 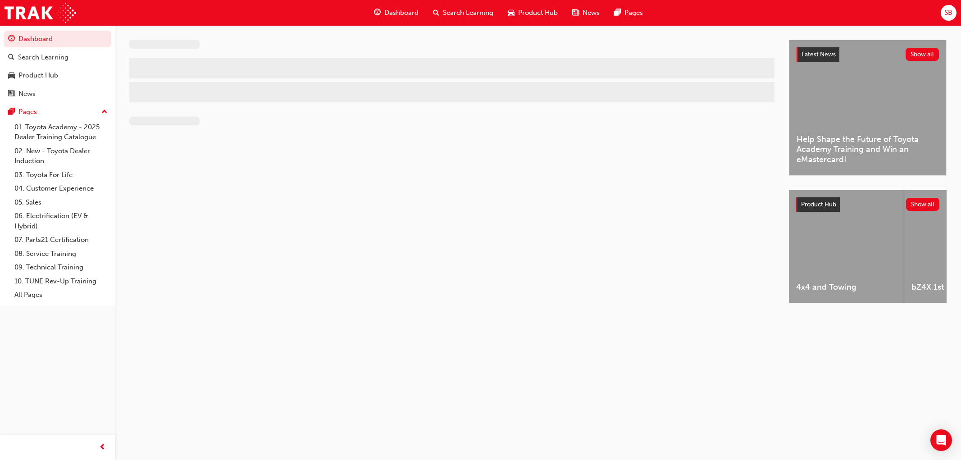 What do you see at coordinates (57, 75) in the screenshot?
I see `a: Product Hub` at bounding box center [57, 75].